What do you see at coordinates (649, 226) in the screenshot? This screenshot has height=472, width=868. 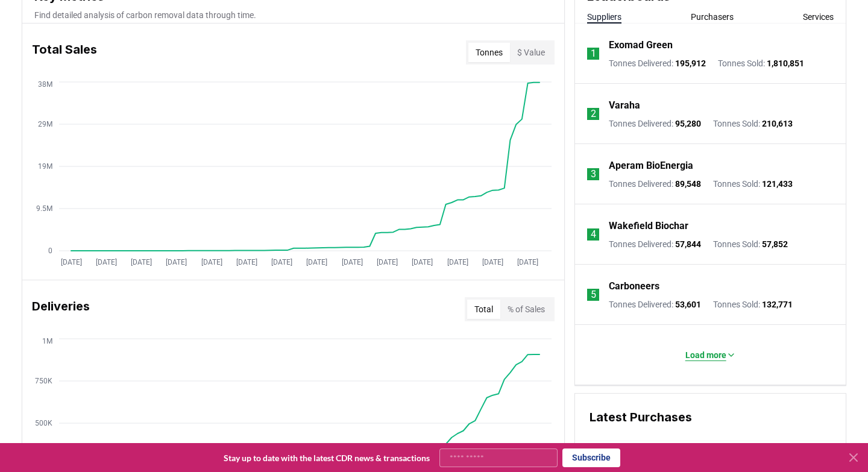 I see `a: Wakefield Biochar` at bounding box center [649, 226].